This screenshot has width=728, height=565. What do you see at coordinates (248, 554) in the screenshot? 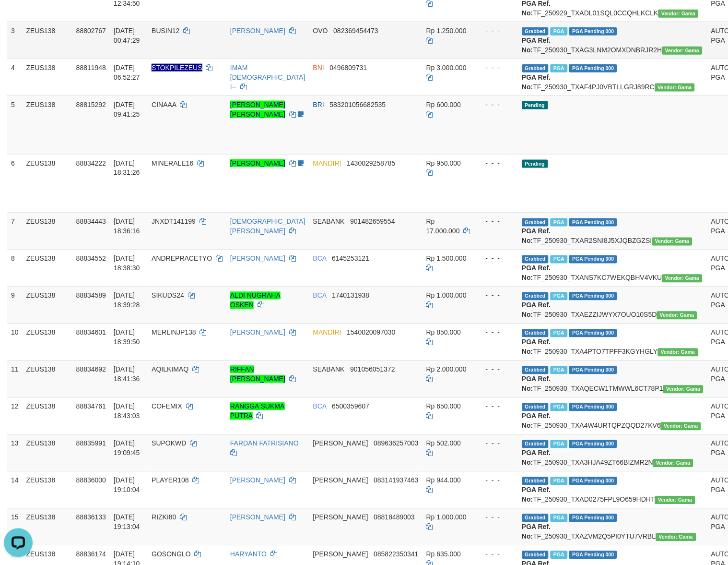
I see `a: HARYANTO` at bounding box center [248, 554].